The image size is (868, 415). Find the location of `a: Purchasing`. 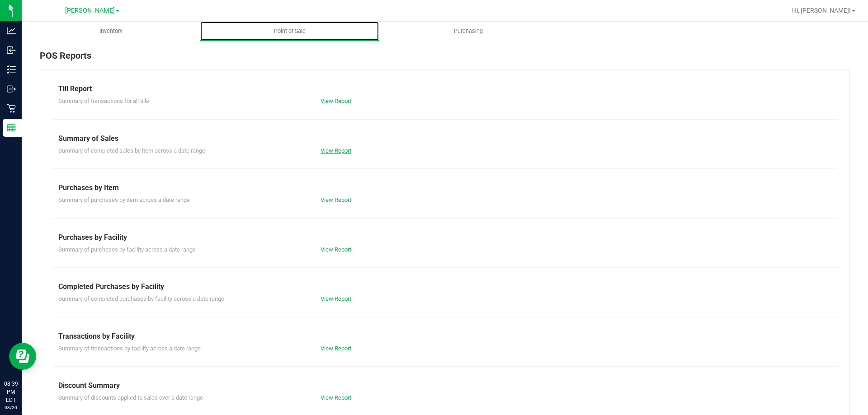

a: Purchasing is located at coordinates (468, 31).